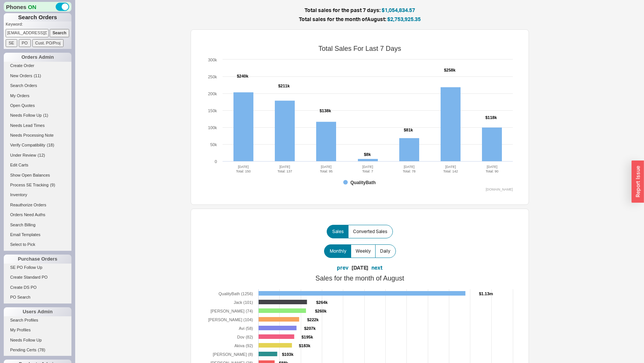 The width and height of the screenshot is (644, 363). I want to click on div: Purchase Orders, so click(38, 259).